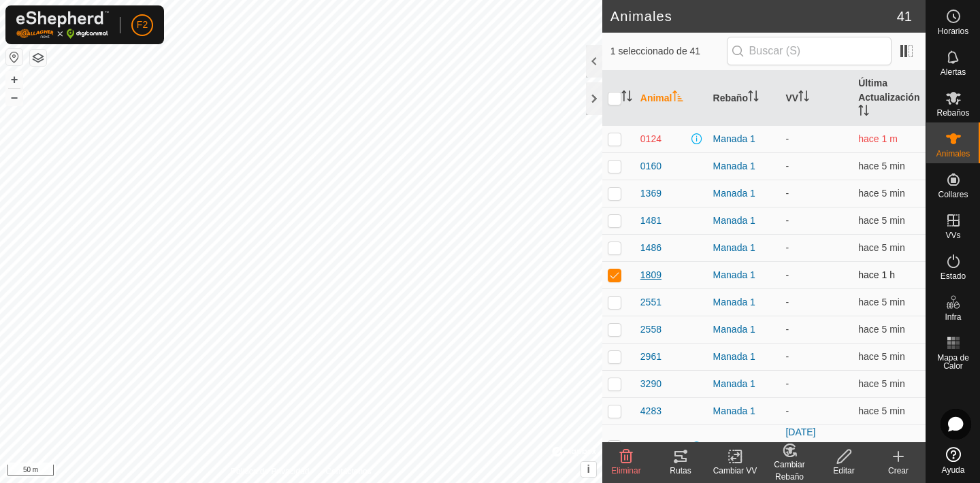 The image size is (980, 483). Describe the element at coordinates (650, 329) in the screenshot. I see `span: 2558` at that location.